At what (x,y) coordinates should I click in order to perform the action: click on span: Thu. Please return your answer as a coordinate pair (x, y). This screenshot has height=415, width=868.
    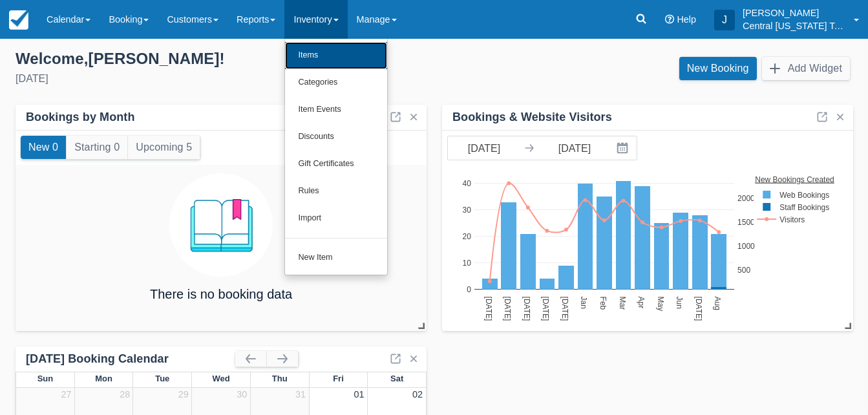
    Looking at the image, I should click on (280, 378).